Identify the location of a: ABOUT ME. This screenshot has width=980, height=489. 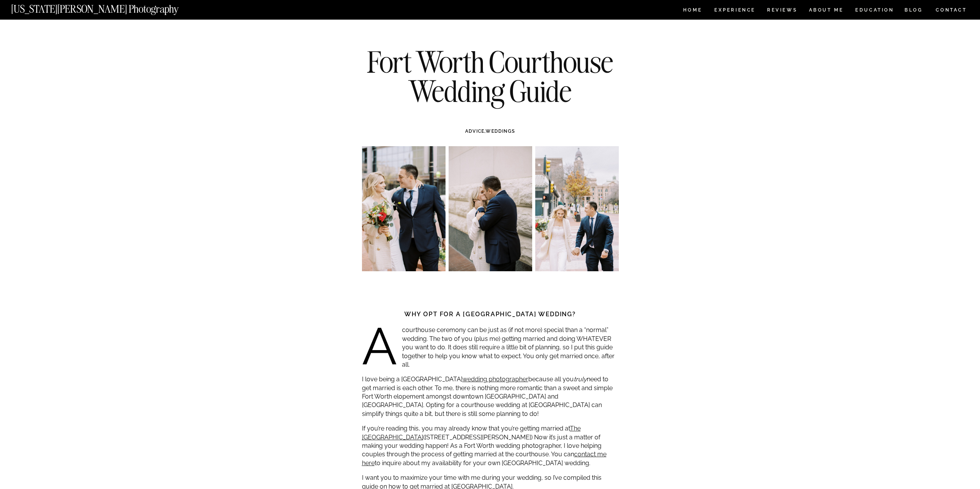
(826, 11).